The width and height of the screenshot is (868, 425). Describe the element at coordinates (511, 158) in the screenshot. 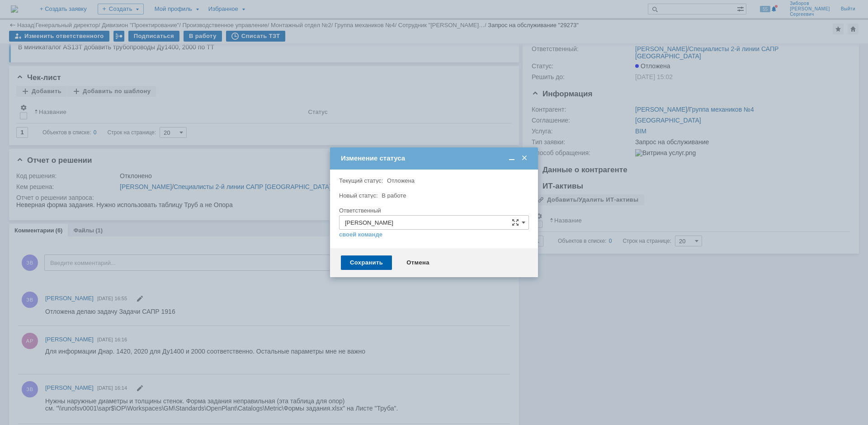

I see `span: Свернуть (Ctrl + M)` at that location.